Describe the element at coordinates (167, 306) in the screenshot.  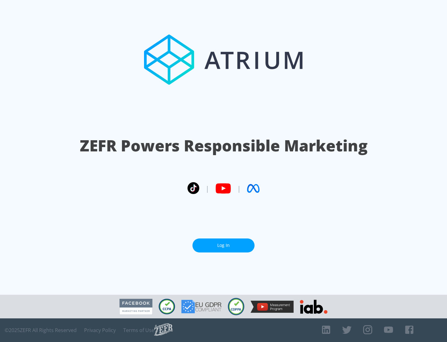
I see `img: CCPA Compliant` at that location.